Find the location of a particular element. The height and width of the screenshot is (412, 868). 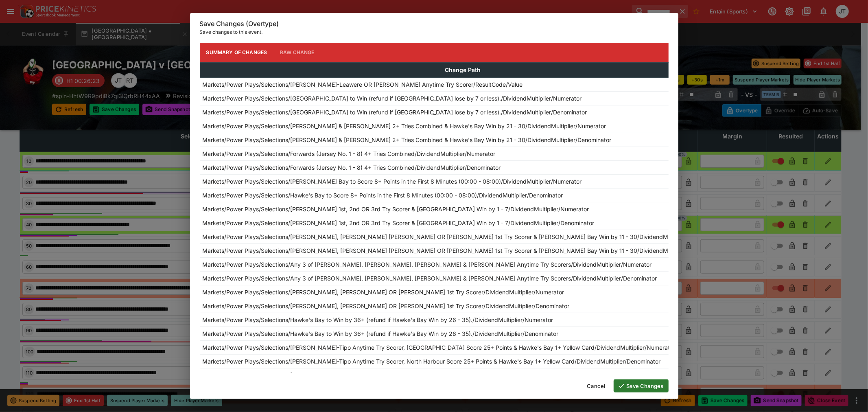

p: Save changes to this event. is located at coordinates (434, 32).